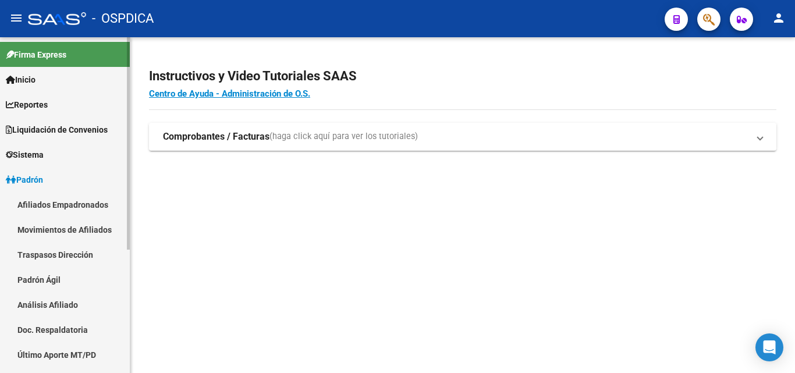 The image size is (795, 373). Describe the element at coordinates (27, 105) in the screenshot. I see `span: Reportes` at that location.